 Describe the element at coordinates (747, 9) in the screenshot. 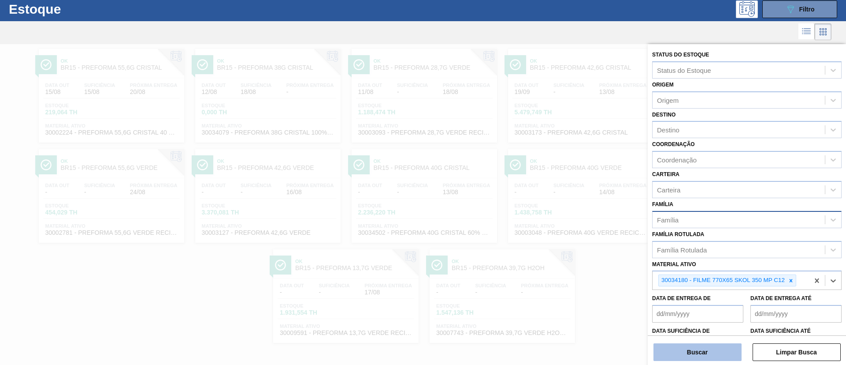

I see `div: Pogramando: nenhum usuário selecionado` at that location.